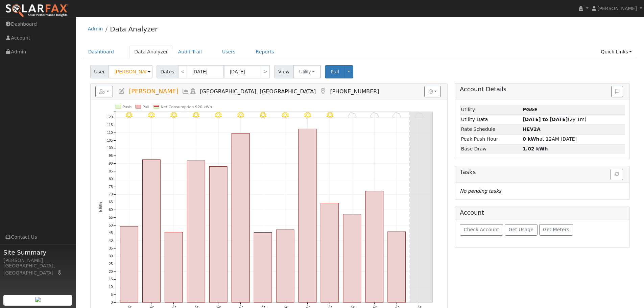 This screenshot has width=644, height=308. Describe the element at coordinates (101, 52) in the screenshot. I see `a: Dashboard` at that location.